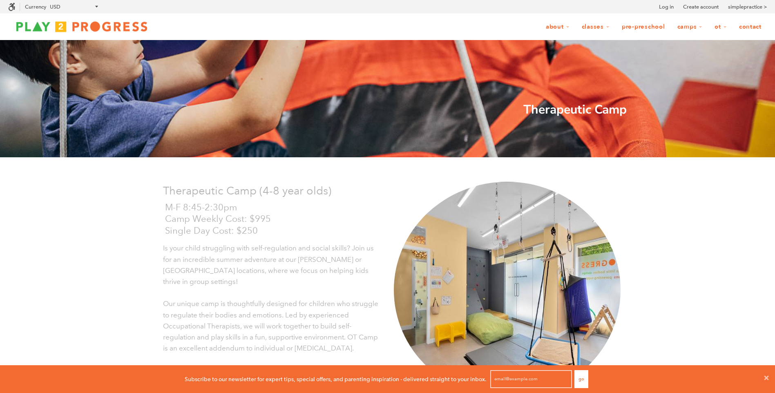 Image resolution: width=775 pixels, height=393 pixels. Describe the element at coordinates (270, 326) in the screenshot. I see `span: Our unique camp is thoughtfully designed for children who struggle to regulate their bodies and e...` at that location.